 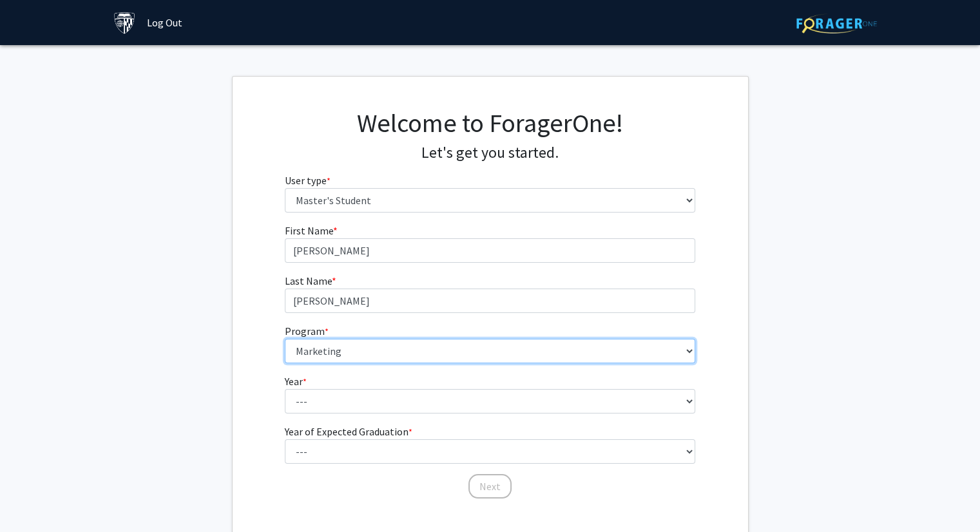 What do you see at coordinates (308, 180) in the screenshot?
I see `label: User type` at bounding box center [308, 180].